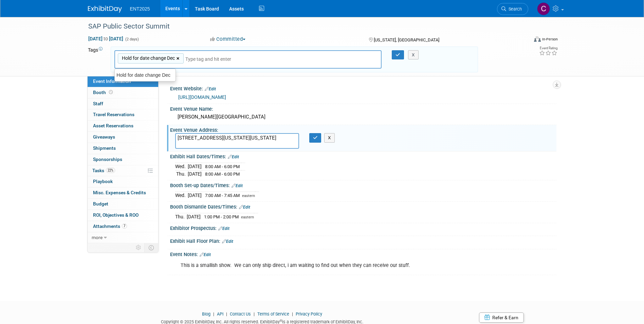 Image resolution: width=644 pixels, height=324 pixels. What do you see at coordinates (363, 206) in the screenshot?
I see `div: Booth Dismantle Dates/Times:` at bounding box center [363, 206].